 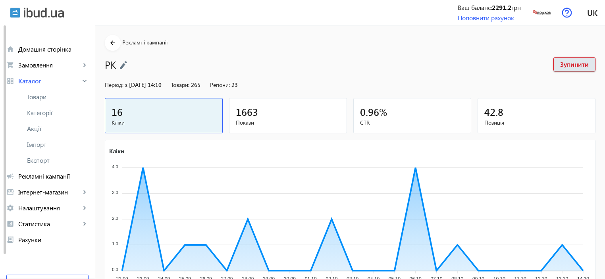 I want to click on span: Зупинити, so click(x=575, y=64).